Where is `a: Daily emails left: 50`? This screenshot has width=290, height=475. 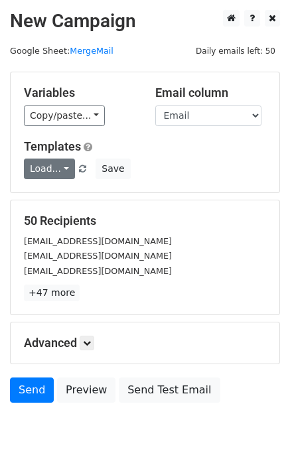
a: Daily emails left: 50 is located at coordinates (236, 50).